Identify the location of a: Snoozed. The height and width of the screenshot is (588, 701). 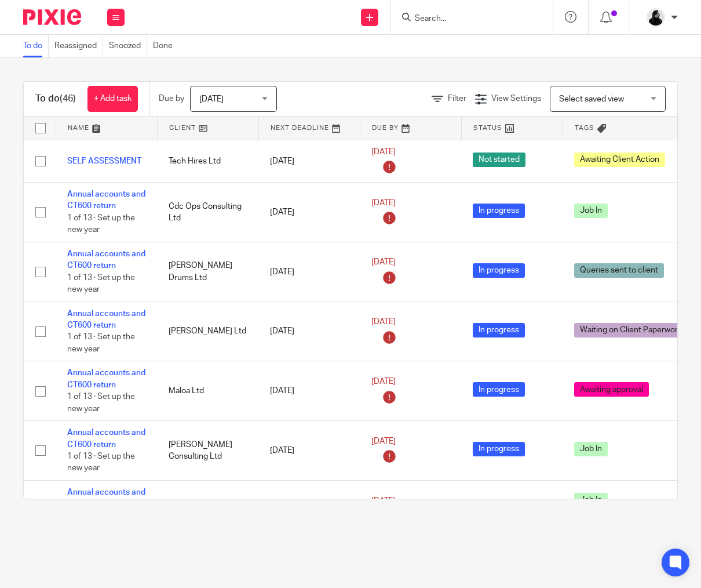
(128, 46).